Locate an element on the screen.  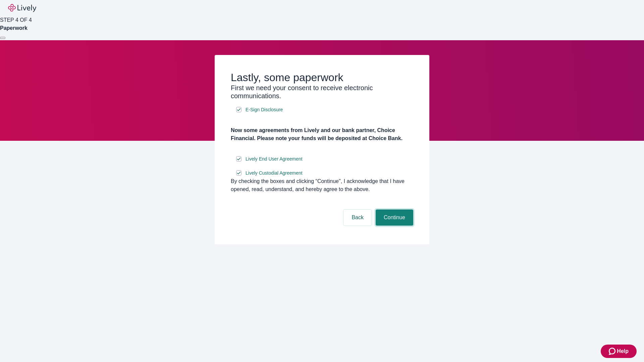
button: Zendesk support iconHelp is located at coordinates (618, 351).